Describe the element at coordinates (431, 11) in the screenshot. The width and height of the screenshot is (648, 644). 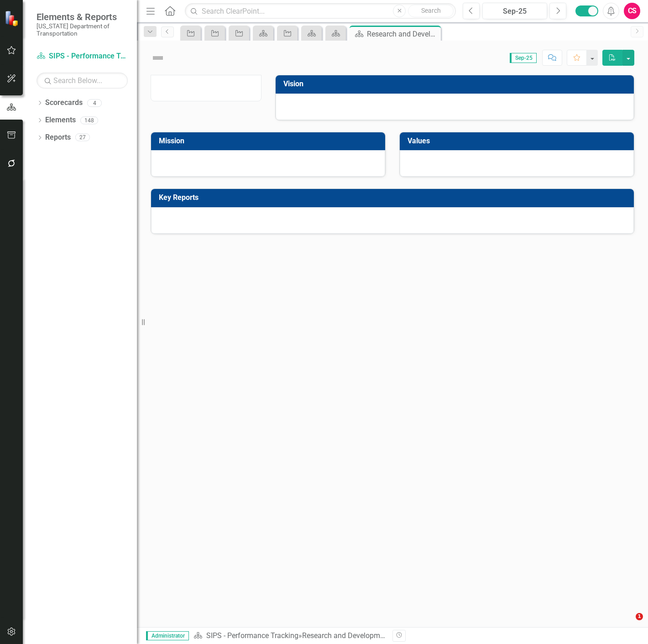
I see `button: Search` at that location.